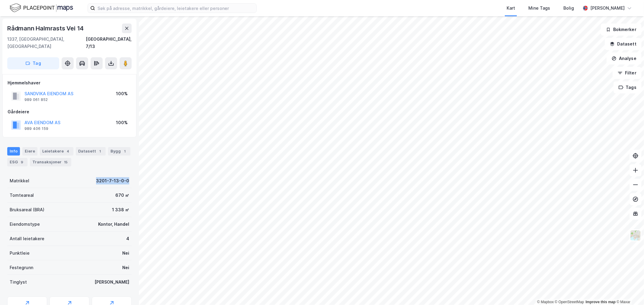 The image size is (644, 305). Describe the element at coordinates (14, 152) in the screenshot. I see `div: Info` at that location.